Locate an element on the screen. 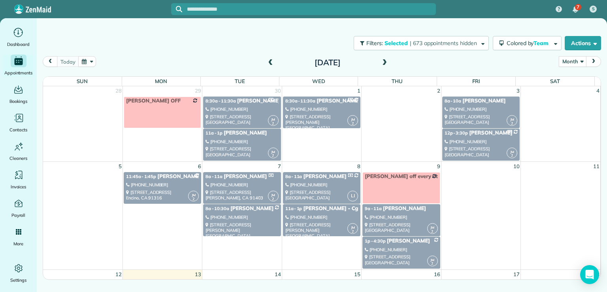 This screenshot has height=292, width=607. button: Actions is located at coordinates (583, 43).